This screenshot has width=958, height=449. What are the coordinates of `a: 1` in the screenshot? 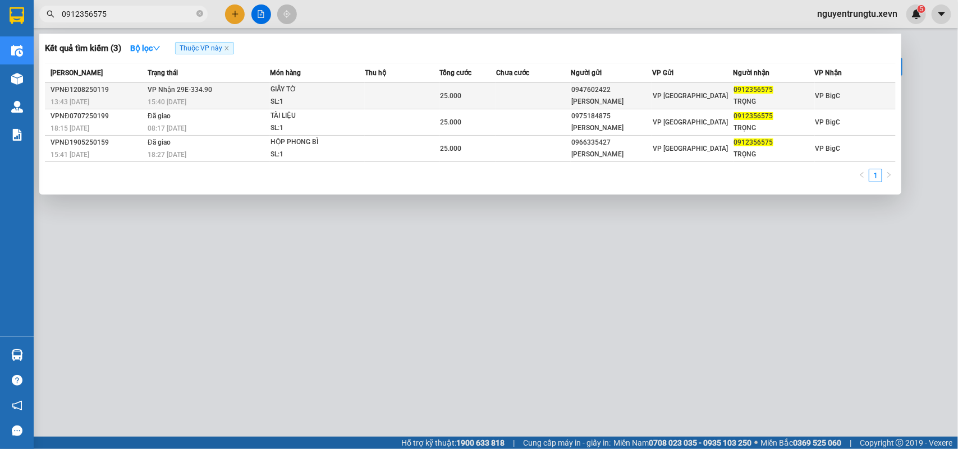 It's located at (875, 176).